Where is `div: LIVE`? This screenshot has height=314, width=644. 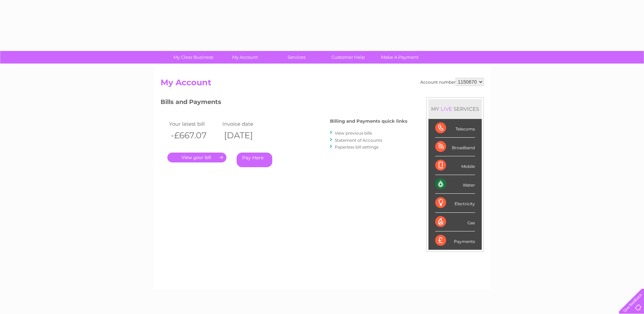
div: LIVE is located at coordinates (446, 109).